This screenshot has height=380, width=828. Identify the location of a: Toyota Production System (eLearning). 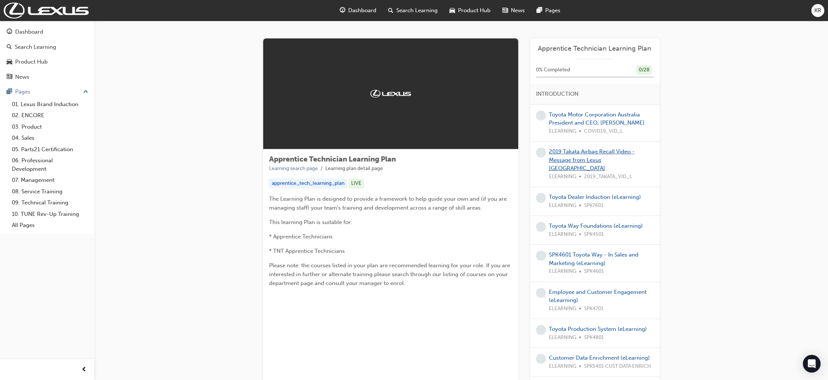
(598, 329).